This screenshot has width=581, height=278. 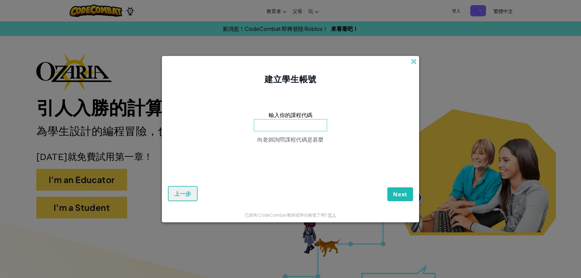 What do you see at coordinates (183, 194) in the screenshot?
I see `button: 上一步` at bounding box center [183, 194].